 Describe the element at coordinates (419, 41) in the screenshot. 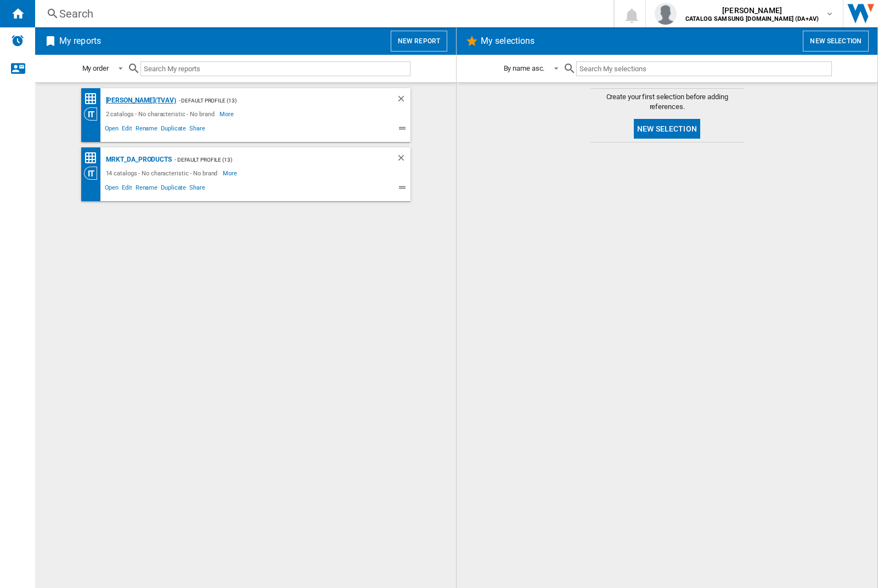

I see `button: New report` at that location.